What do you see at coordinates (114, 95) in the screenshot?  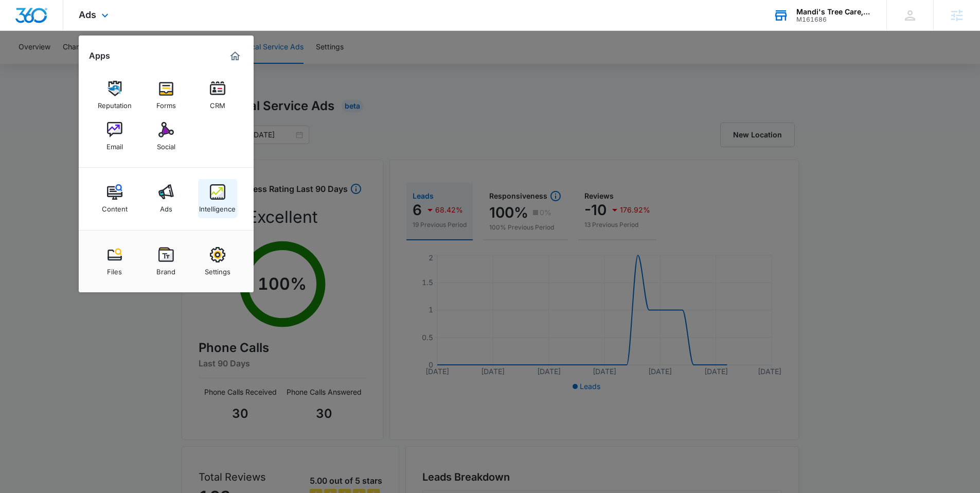 I see `a: Reputation` at bounding box center [114, 95].